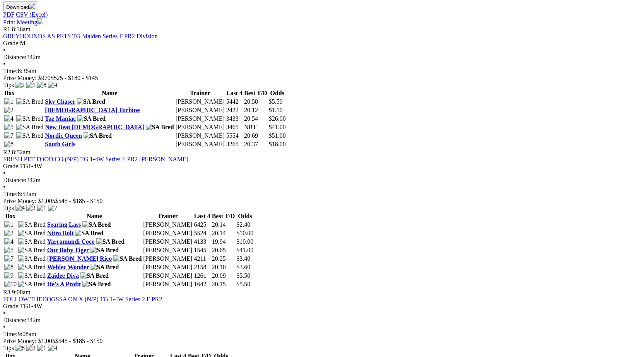 This screenshot has width=644, height=357. Describe the element at coordinates (64, 224) in the screenshot. I see `a: Searing Lass` at that location.